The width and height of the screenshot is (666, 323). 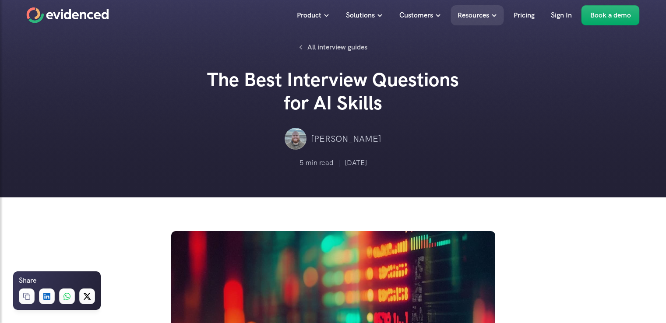 What do you see at coordinates (360, 15) in the screenshot?
I see `p: Solutions` at bounding box center [360, 15].